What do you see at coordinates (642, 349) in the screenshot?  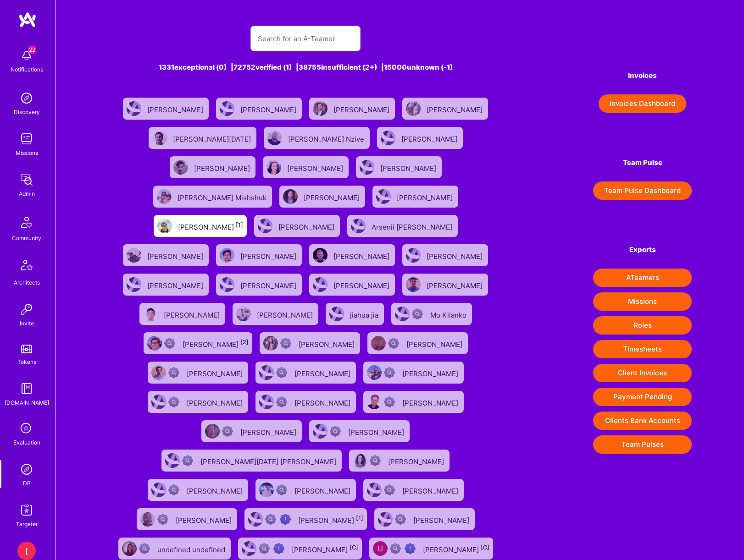 I see `button: Timesheets` at bounding box center [642, 349].